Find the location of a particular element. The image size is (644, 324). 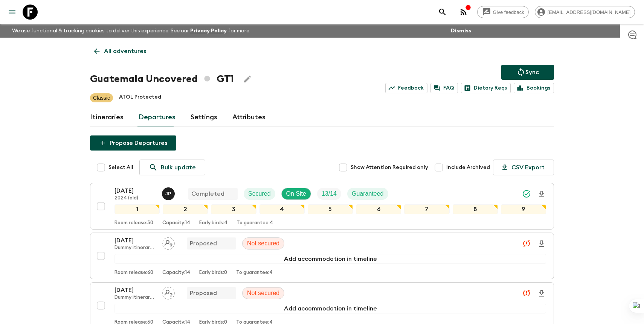

a: Itineraries is located at coordinates (106, 117).